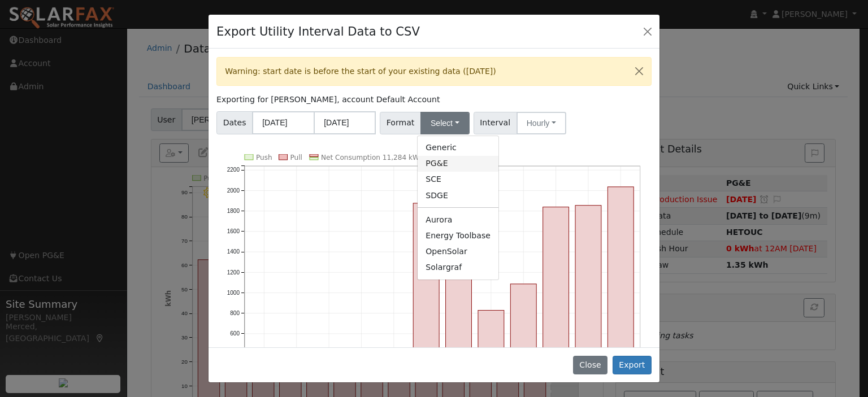 The width and height of the screenshot is (868, 397). I want to click on text: 1200, so click(234, 272).